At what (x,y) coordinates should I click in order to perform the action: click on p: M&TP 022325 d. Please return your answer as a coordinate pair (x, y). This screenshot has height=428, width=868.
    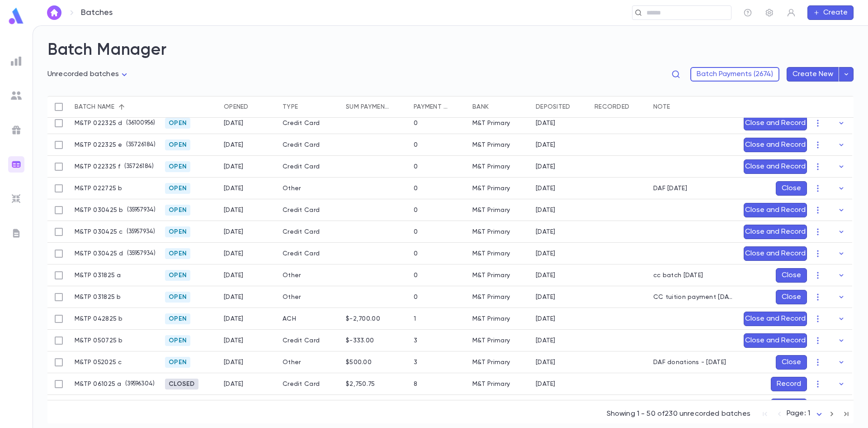
    Looking at the image, I should click on (98, 123).